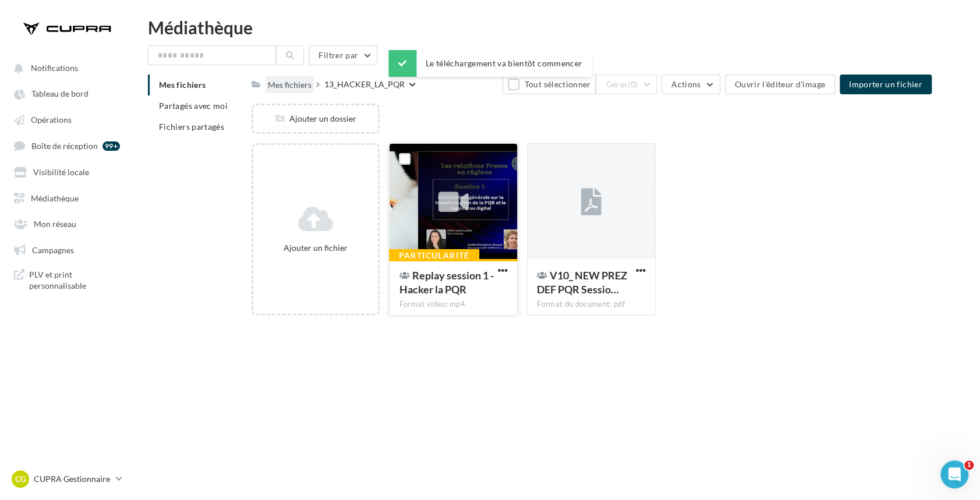 The height and width of the screenshot is (500, 980). Describe the element at coordinates (65, 67) in the screenshot. I see `button: Notifications` at that location.